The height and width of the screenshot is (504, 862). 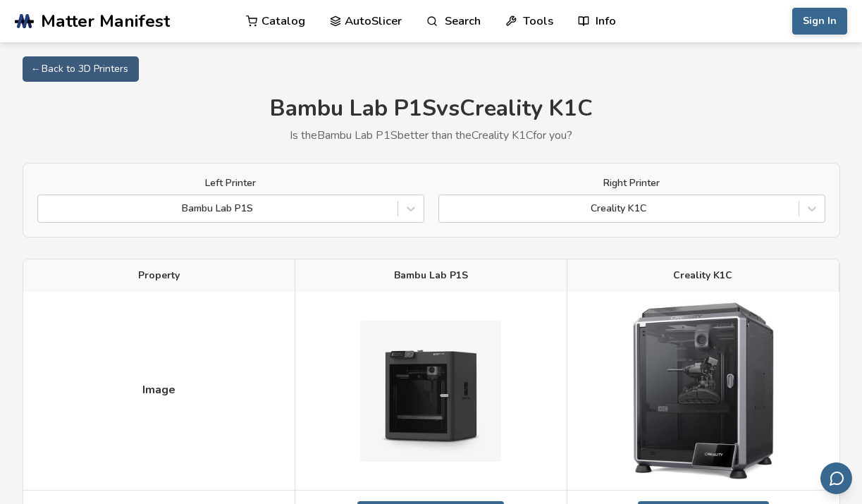 I want to click on label: Right Printer, so click(x=632, y=184).